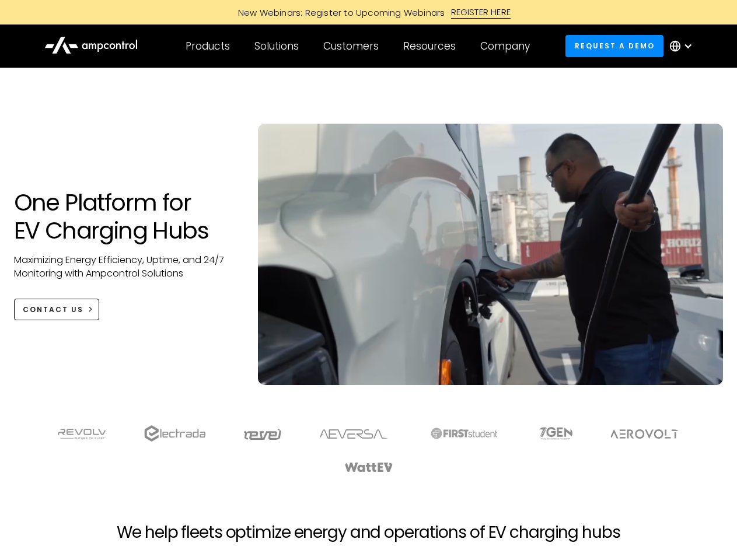 The width and height of the screenshot is (737, 560). Describe the element at coordinates (614, 45) in the screenshot. I see `a: Request a demo` at that location.